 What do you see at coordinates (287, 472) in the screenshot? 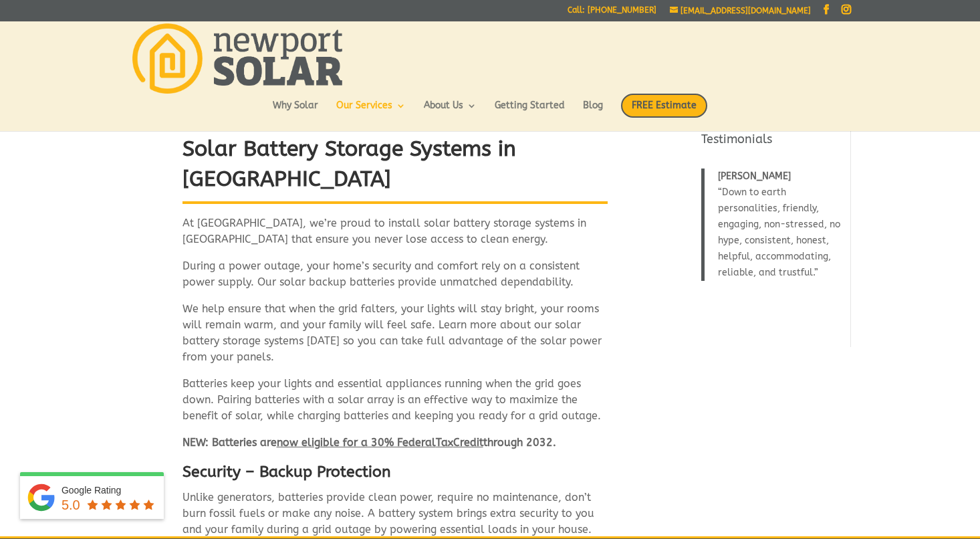
I see `strong: Security – Backup Protection` at bounding box center [287, 472].